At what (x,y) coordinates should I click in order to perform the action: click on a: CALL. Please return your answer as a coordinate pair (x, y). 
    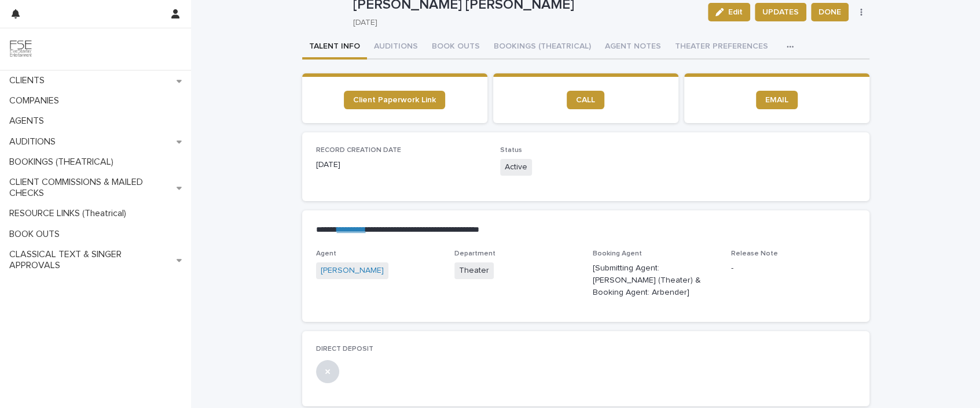
    Looking at the image, I should click on (585, 100).